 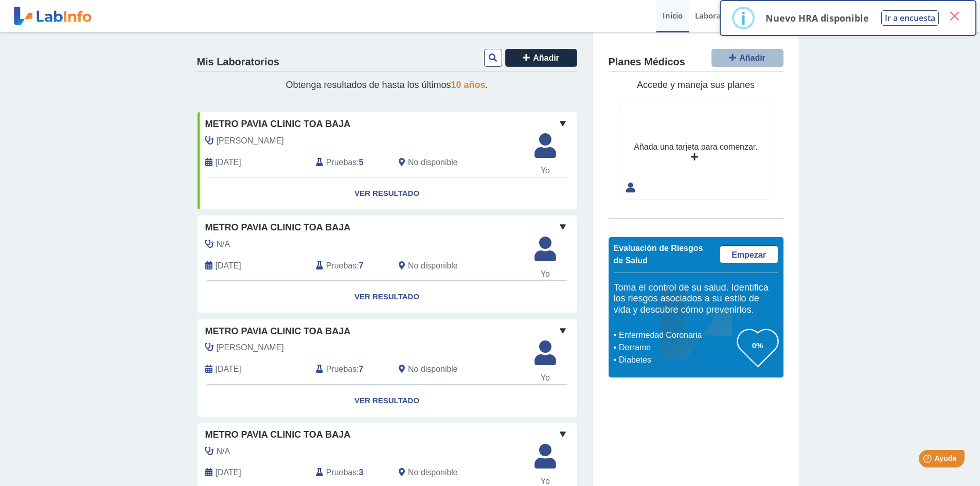 I want to click on span: Torres Hernandez, Axel, so click(x=250, y=348).